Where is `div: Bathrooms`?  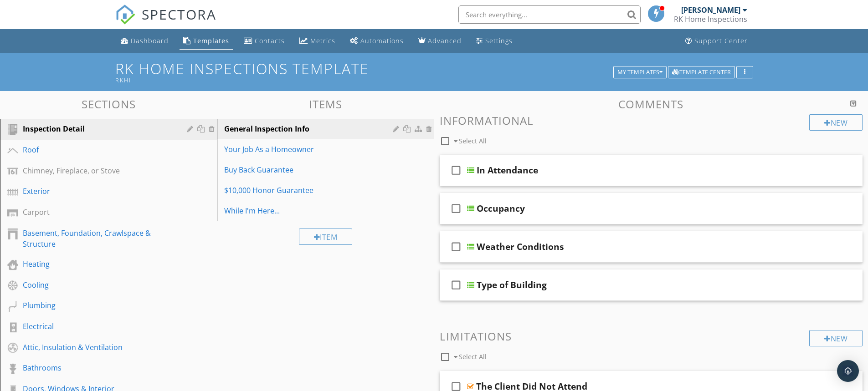
div: Bathrooms is located at coordinates (98, 368).